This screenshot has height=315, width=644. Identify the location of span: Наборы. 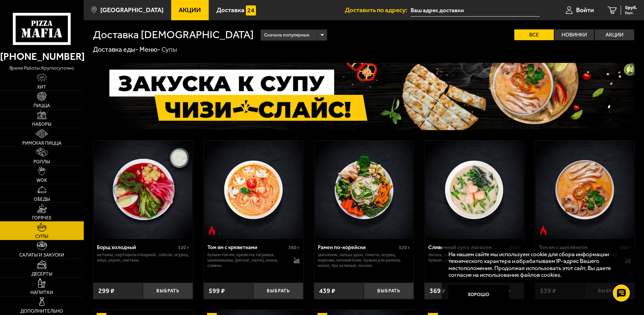
(42, 125).